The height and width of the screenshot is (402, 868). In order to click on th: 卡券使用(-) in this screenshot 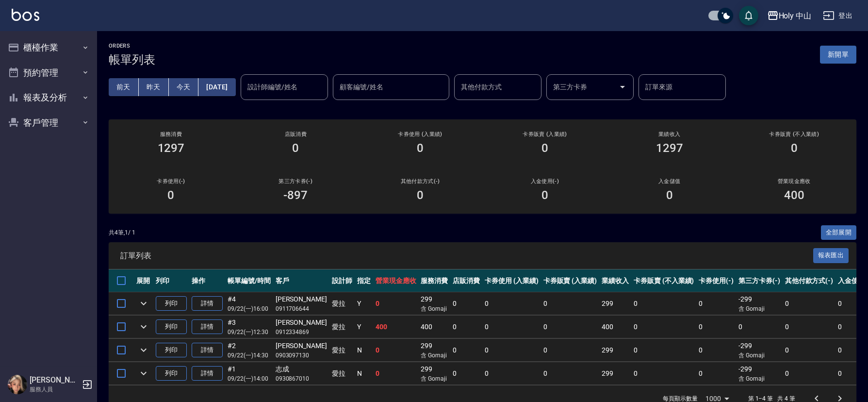, I will do `click(716, 280)`.